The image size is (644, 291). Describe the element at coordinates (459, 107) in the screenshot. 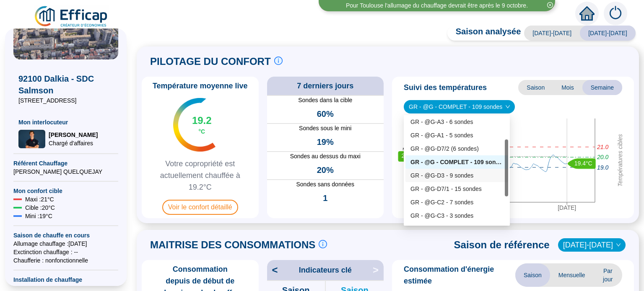

I see `span: GR - @G - COMPLET - 109 sondes` at that location.